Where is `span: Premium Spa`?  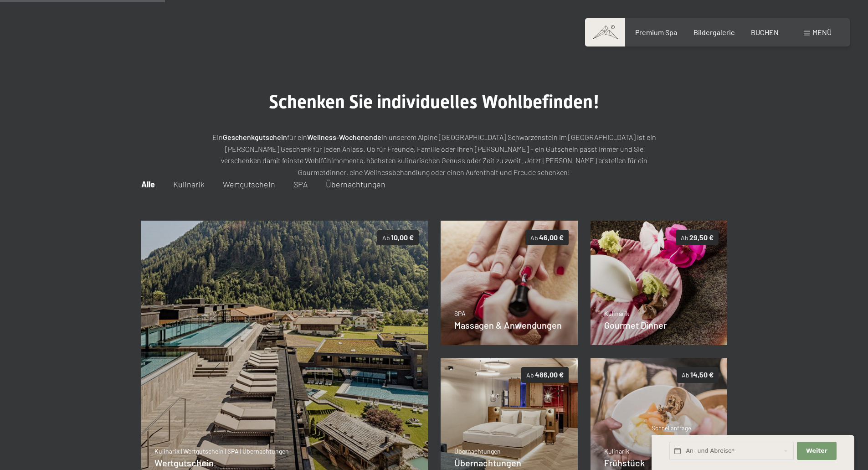
span: Premium Spa is located at coordinates (656, 32).